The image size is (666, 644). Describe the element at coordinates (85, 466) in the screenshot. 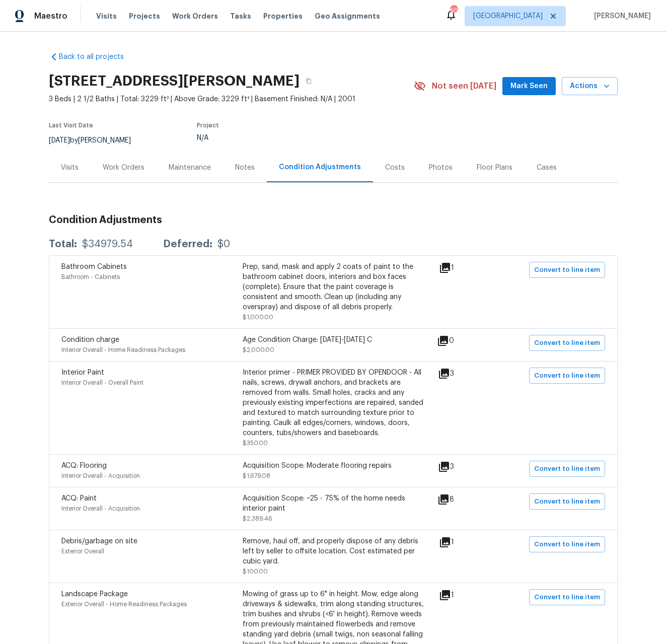

I see `span: ACQ: Flooring` at that location.